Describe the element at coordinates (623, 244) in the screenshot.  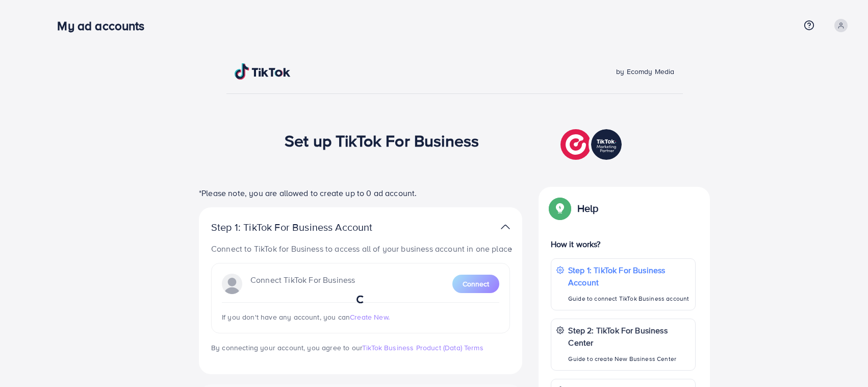
I see `p: How it works?` at that location.